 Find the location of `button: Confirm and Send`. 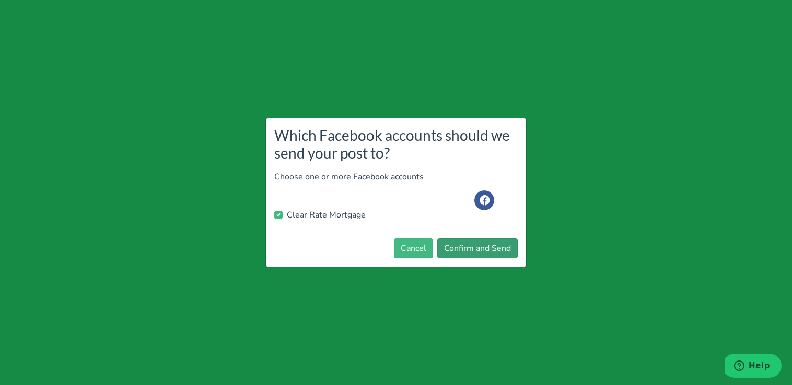

button: Confirm and Send is located at coordinates (477, 249).